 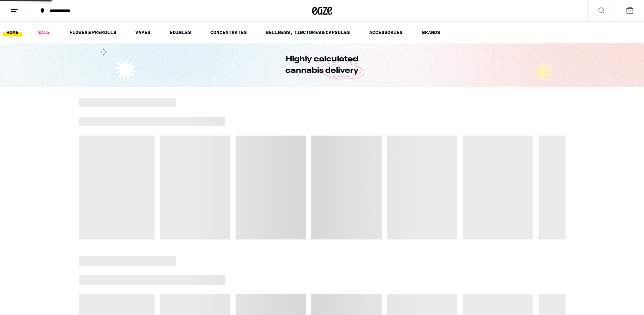 I want to click on a: FLOWER & PREROLLS, so click(x=92, y=33).